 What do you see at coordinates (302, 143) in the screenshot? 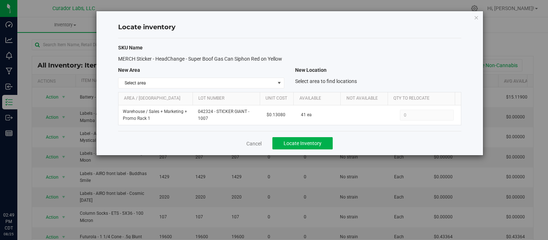
I see `span: Locate Inventory` at bounding box center [302, 143].